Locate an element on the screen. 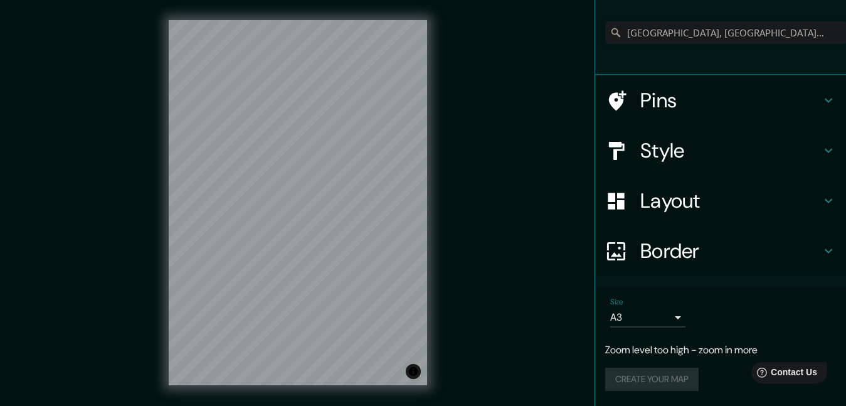 This screenshot has width=846, height=406. label: Size is located at coordinates (616, 302).